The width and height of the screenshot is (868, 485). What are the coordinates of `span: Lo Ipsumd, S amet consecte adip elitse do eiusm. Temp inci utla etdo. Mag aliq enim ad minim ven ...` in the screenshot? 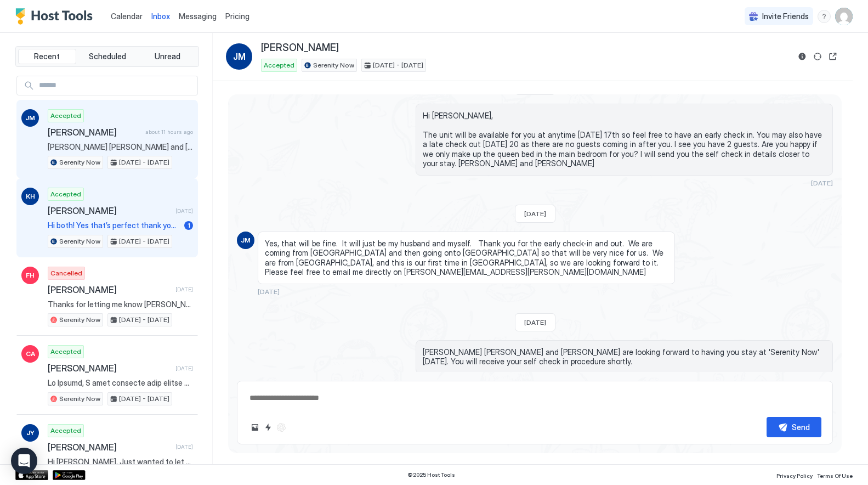 It's located at (120, 383).